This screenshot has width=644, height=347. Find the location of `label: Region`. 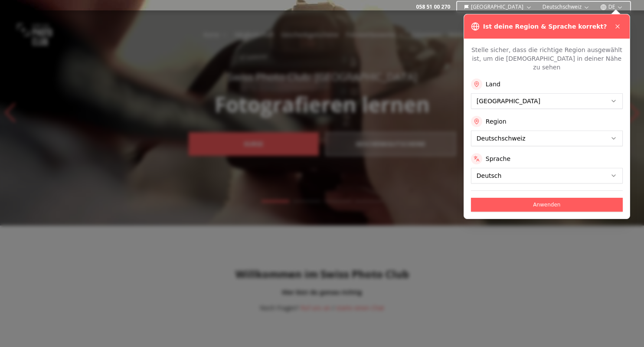

label: Region is located at coordinates (496, 121).